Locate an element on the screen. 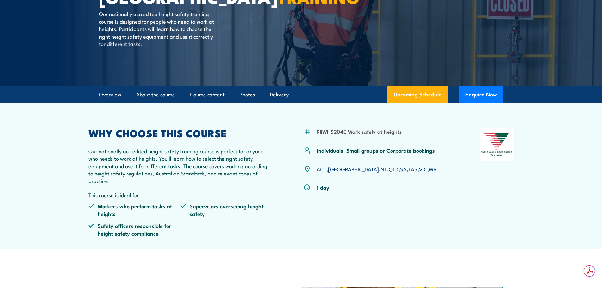  a: About the course is located at coordinates (155, 94).